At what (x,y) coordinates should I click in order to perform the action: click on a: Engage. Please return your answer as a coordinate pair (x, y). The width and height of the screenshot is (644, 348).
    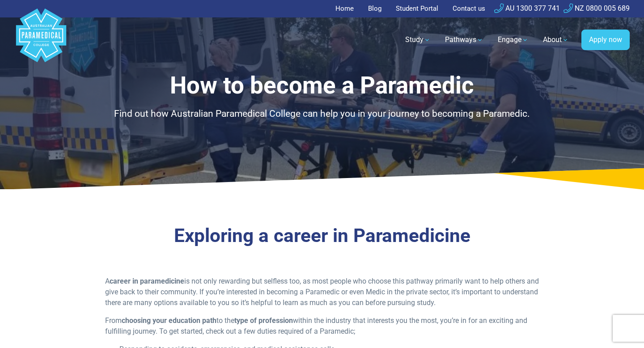
    Looking at the image, I should click on (513, 39).